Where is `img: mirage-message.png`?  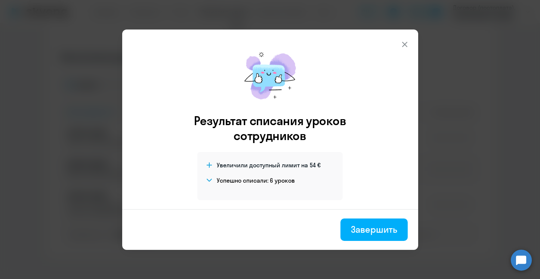 img: mirage-message.png is located at coordinates (270, 76).